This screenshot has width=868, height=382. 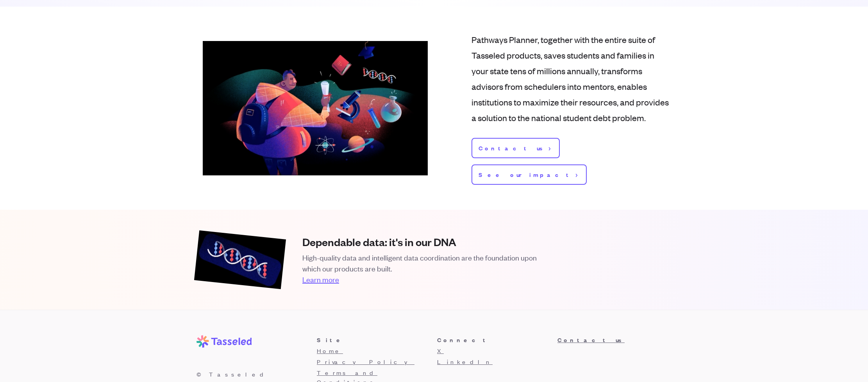 I want to click on span: Contact us, so click(x=512, y=148).